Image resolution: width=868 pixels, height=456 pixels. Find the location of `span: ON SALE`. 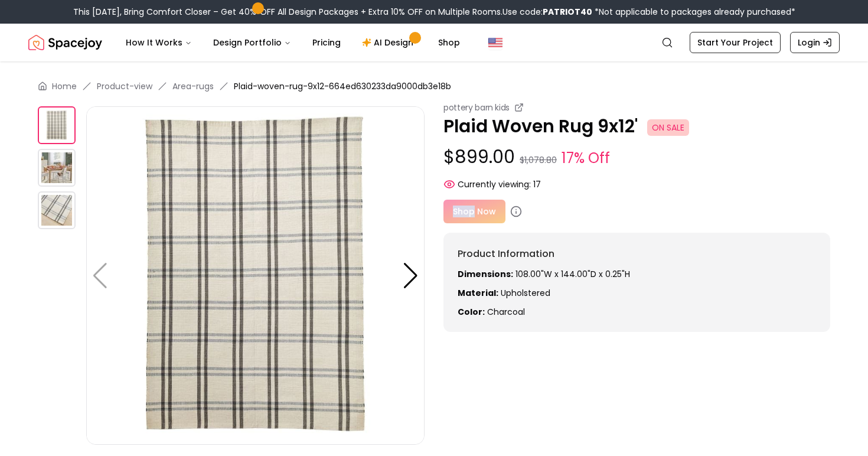

span: ON SALE is located at coordinates (668, 127).